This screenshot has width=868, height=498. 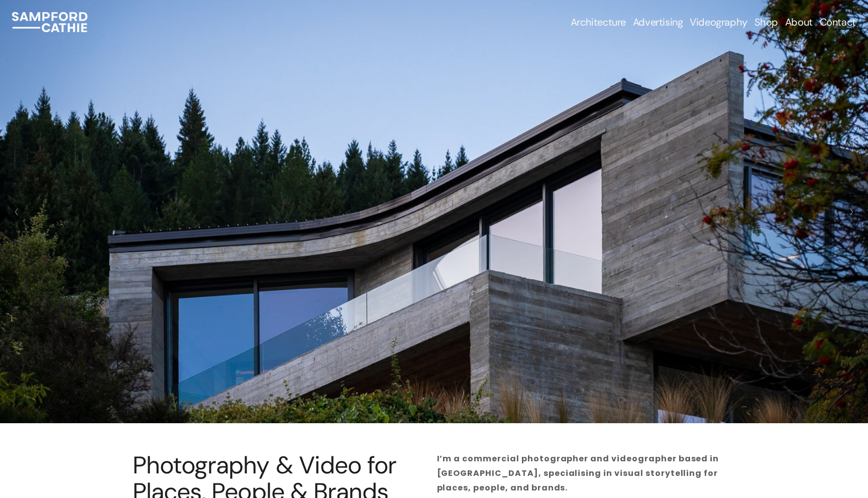 I want to click on a: Shop, so click(x=766, y=22).